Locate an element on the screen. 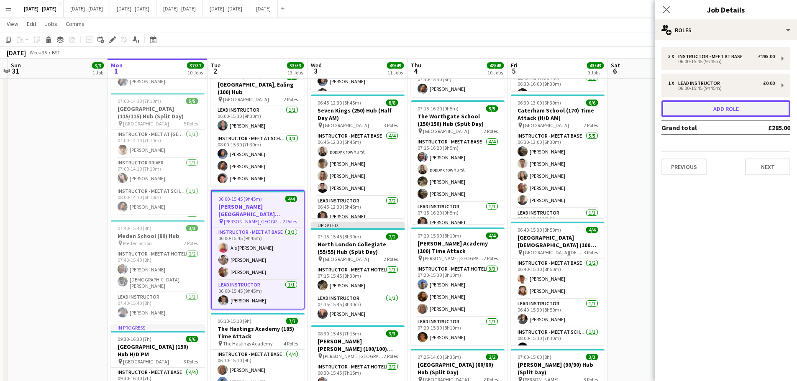  a: View is located at coordinates (13, 24).